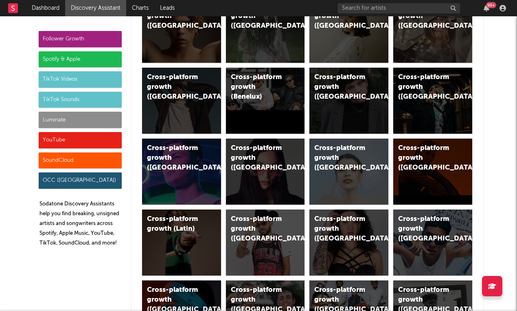 The image size is (517, 311). Describe the element at coordinates (80, 79) in the screenshot. I see `div: TikTok Videos` at that location.